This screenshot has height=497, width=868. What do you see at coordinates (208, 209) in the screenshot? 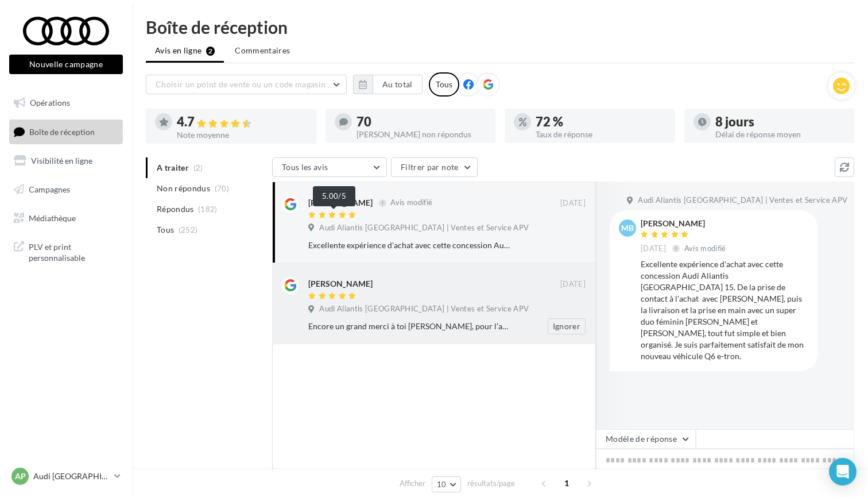
I see `span: (182)` at bounding box center [208, 209].